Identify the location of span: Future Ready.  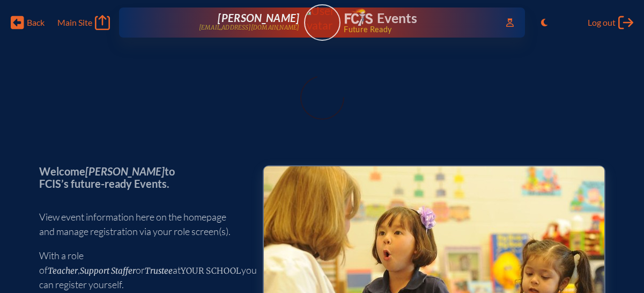
(417, 30).